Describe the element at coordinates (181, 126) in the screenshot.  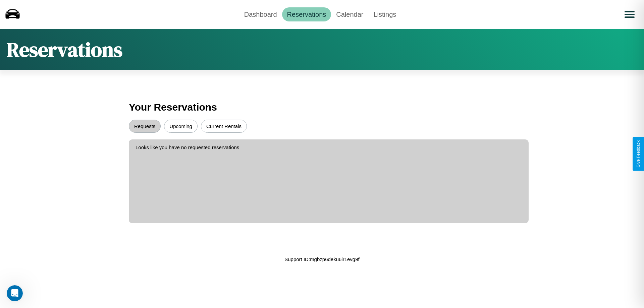
I see `button: Upcoming` at that location.